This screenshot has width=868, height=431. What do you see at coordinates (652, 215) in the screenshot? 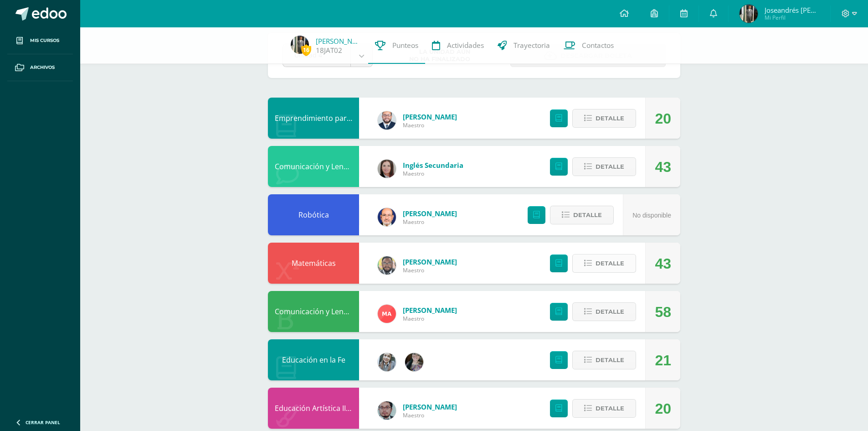
I see `span: No disponible` at bounding box center [652, 215].